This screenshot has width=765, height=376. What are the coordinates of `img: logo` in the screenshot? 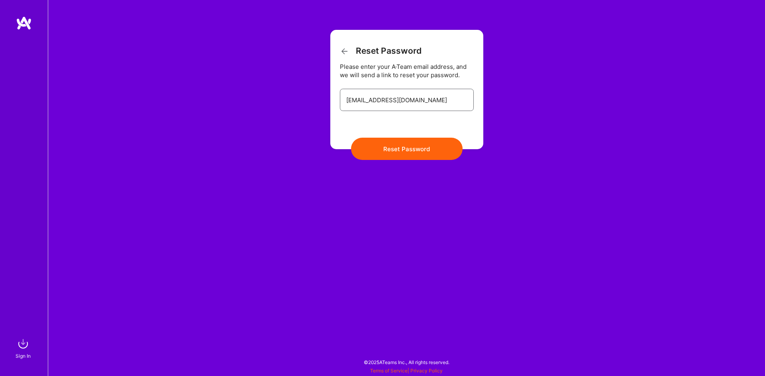 It's located at (24, 23).